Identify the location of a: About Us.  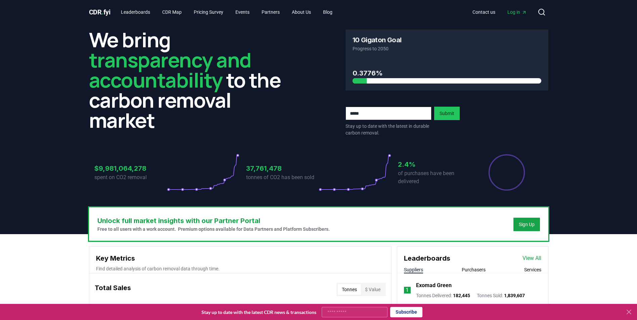
(301, 12).